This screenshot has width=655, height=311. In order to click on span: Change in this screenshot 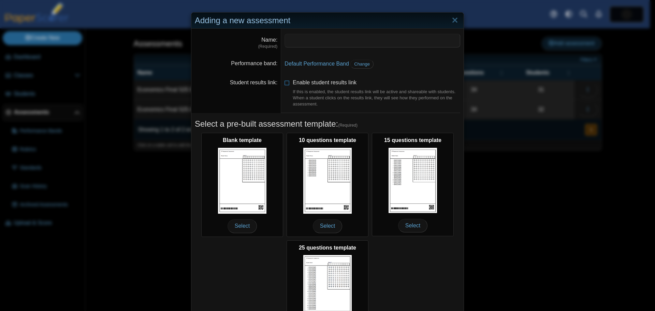, I will do `click(362, 64)`.